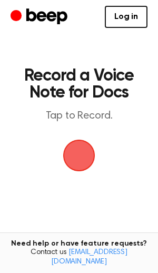 The image size is (158, 273). What do you see at coordinates (79, 156) in the screenshot?
I see `img: Beep Logo` at bounding box center [79, 156].